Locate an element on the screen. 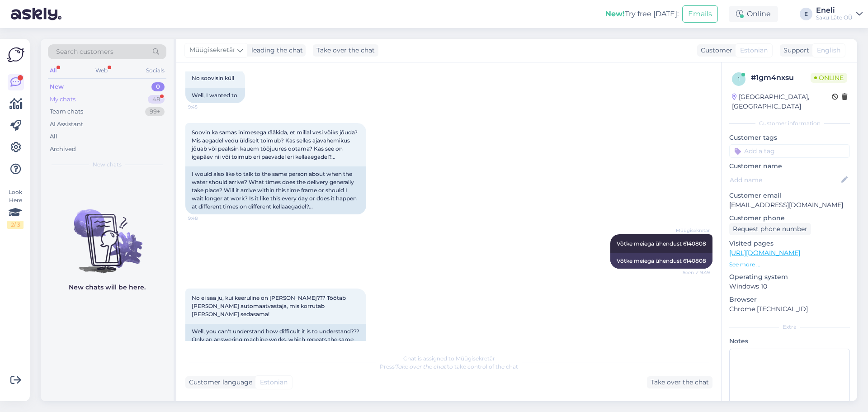 This screenshot has height=412, width=868. div: Extra is located at coordinates (789, 327).